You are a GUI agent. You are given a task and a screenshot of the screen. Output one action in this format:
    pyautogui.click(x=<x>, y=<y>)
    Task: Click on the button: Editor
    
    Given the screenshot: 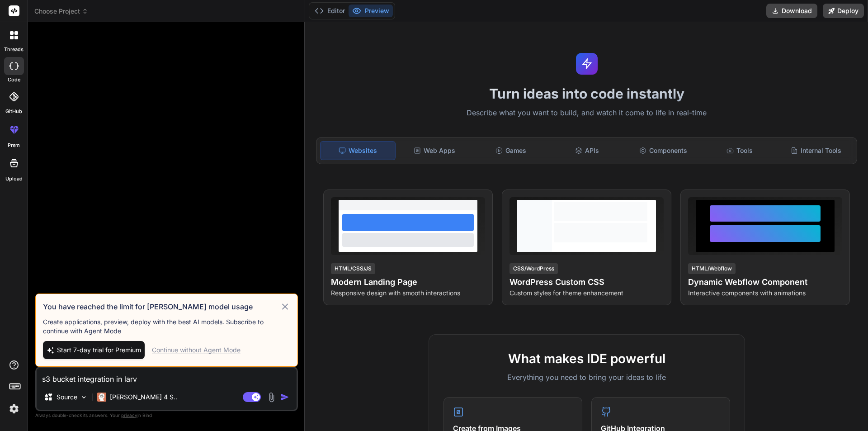 What is the action you would take?
    pyautogui.click(x=330, y=11)
    